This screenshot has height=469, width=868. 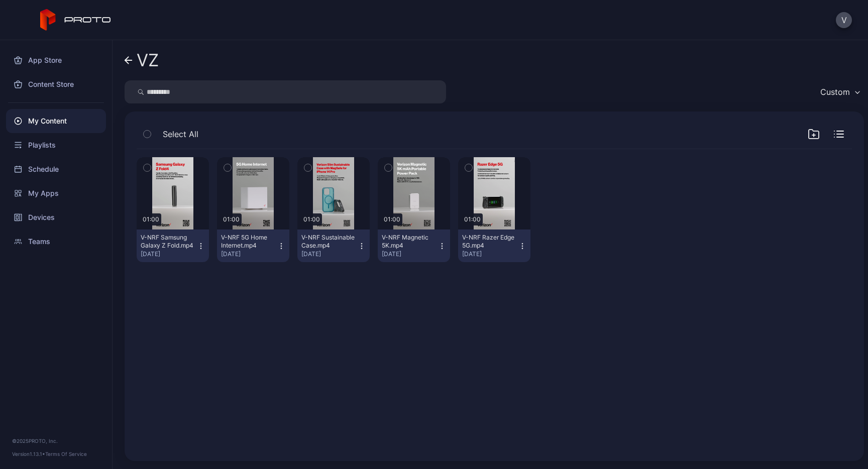 What do you see at coordinates (329, 242) in the screenshot?
I see `div: V-NRF Sustainable Case.mp4` at bounding box center [329, 242].